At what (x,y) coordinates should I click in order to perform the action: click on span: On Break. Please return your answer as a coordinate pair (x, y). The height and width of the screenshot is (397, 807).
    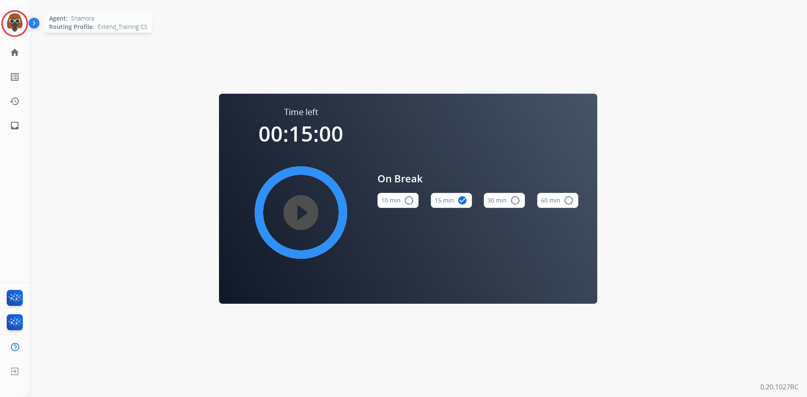
    Looking at the image, I should click on (478, 179).